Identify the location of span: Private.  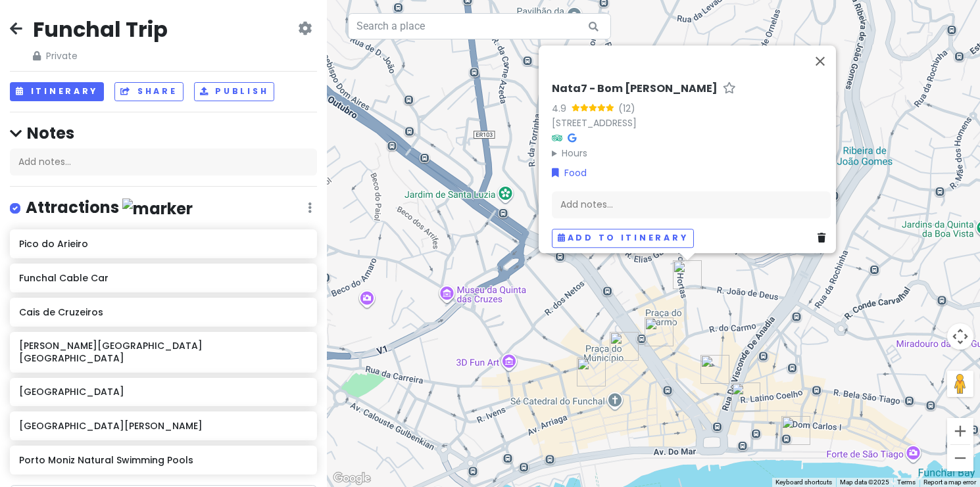
(100, 56).